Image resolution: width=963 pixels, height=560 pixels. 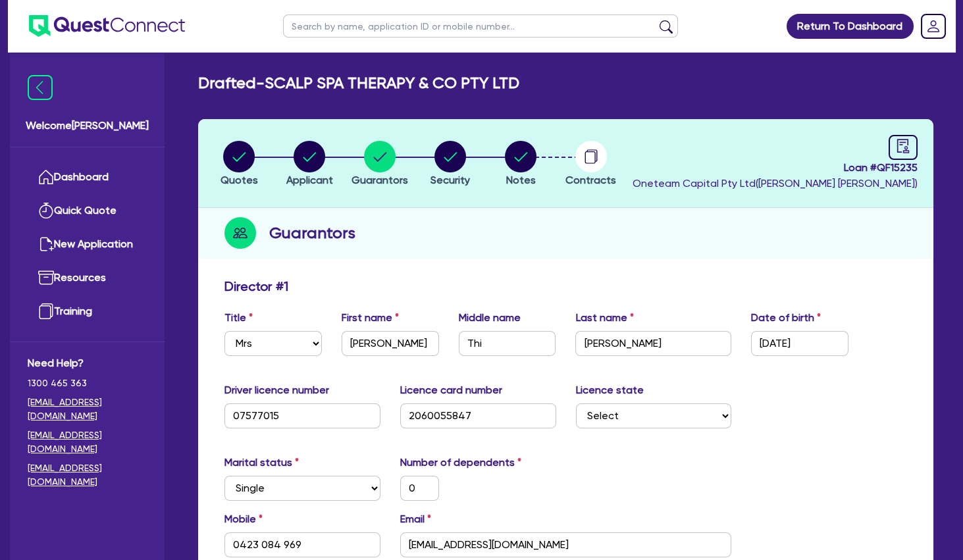 What do you see at coordinates (903, 146) in the screenshot?
I see `span: audit` at bounding box center [903, 146].